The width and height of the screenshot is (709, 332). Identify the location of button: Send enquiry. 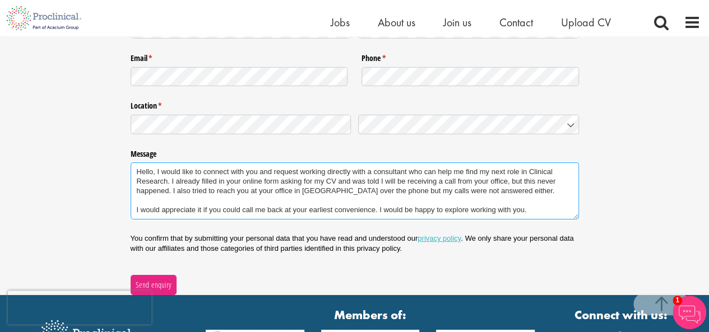
(154, 285).